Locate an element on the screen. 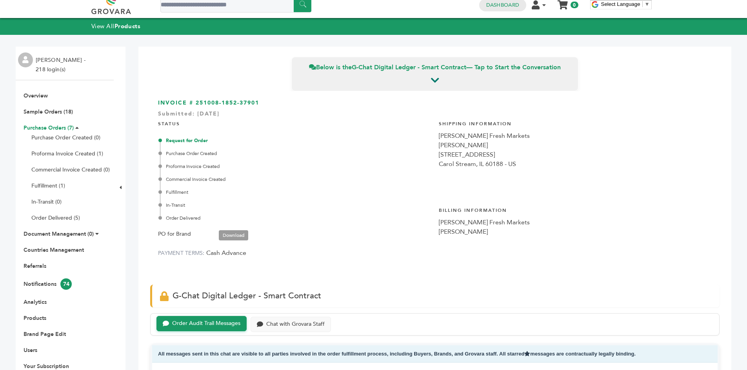  a: Referrals is located at coordinates (35, 266).